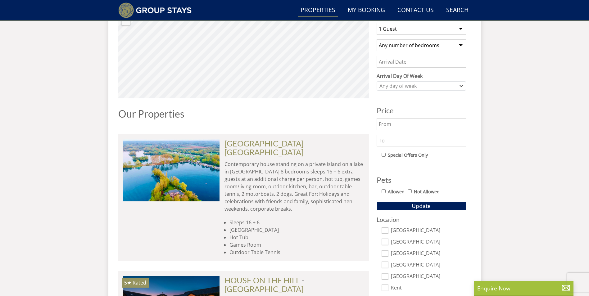 The width and height of the screenshot is (589, 296). What do you see at coordinates (318, 10) in the screenshot?
I see `a: Properties` at bounding box center [318, 10].